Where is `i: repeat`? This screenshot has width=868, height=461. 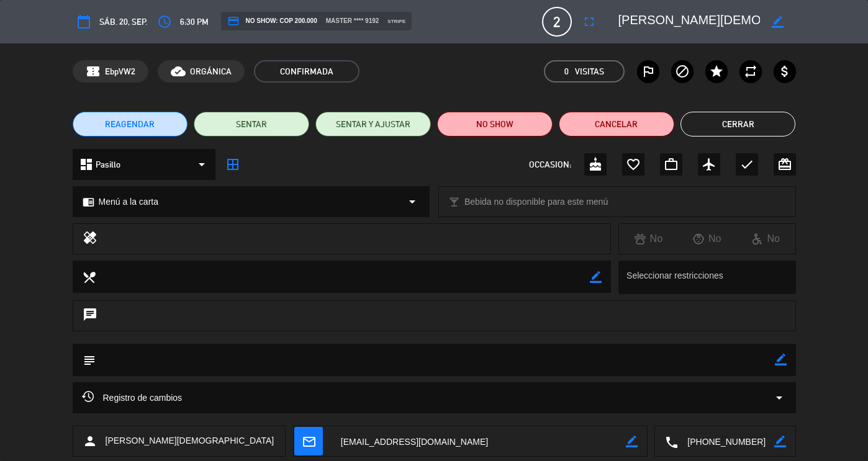 i: repeat is located at coordinates (751, 71).